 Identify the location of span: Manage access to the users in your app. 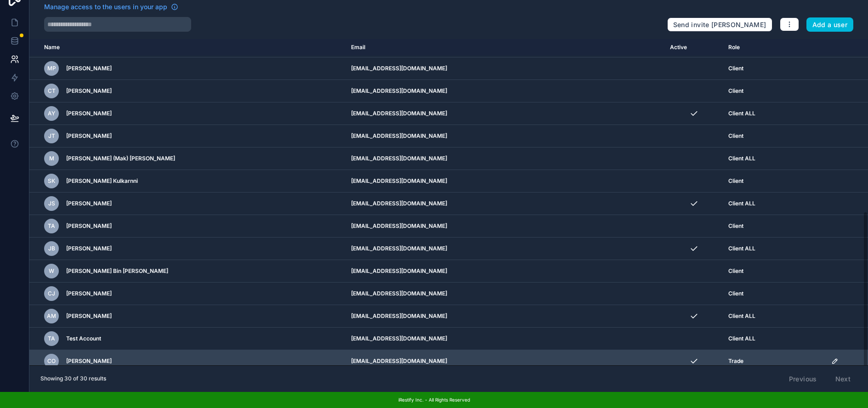
(106, 7).